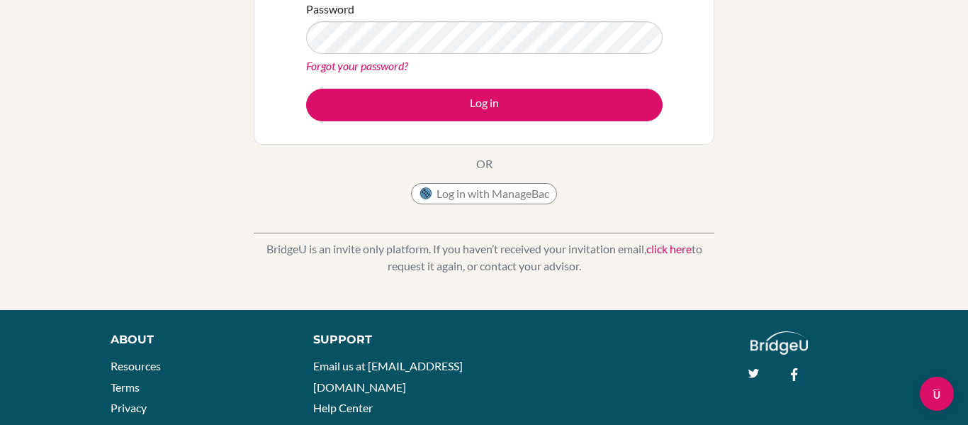 The width and height of the screenshot is (968, 425). What do you see at coordinates (391, 340) in the screenshot?
I see `div: Support` at bounding box center [391, 340].